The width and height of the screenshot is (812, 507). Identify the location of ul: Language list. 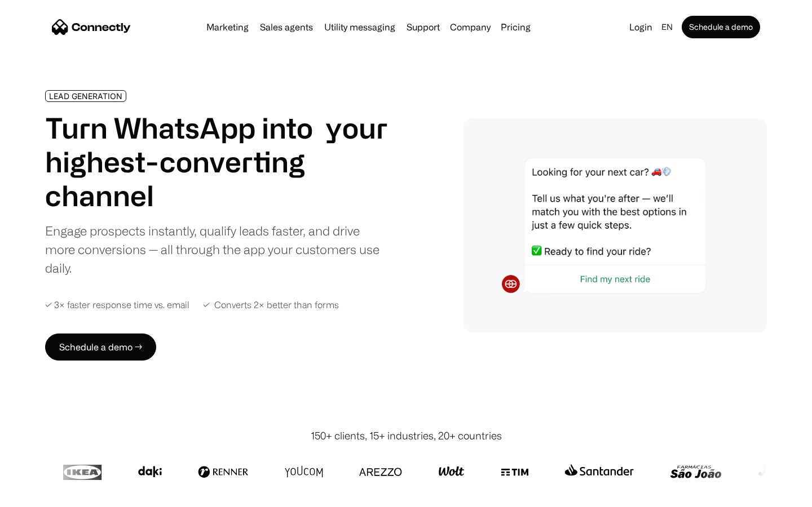
(45, 495).